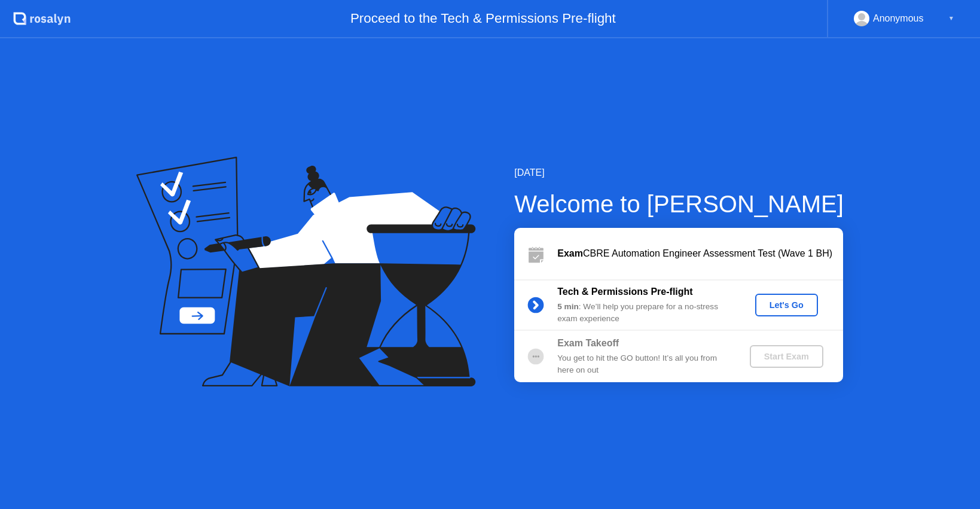 The height and width of the screenshot is (509, 980). What do you see at coordinates (701, 254) in the screenshot?
I see `div: CBRE Automation Engineer Assessment Test (Wave 1 BH)` at bounding box center [701, 254].